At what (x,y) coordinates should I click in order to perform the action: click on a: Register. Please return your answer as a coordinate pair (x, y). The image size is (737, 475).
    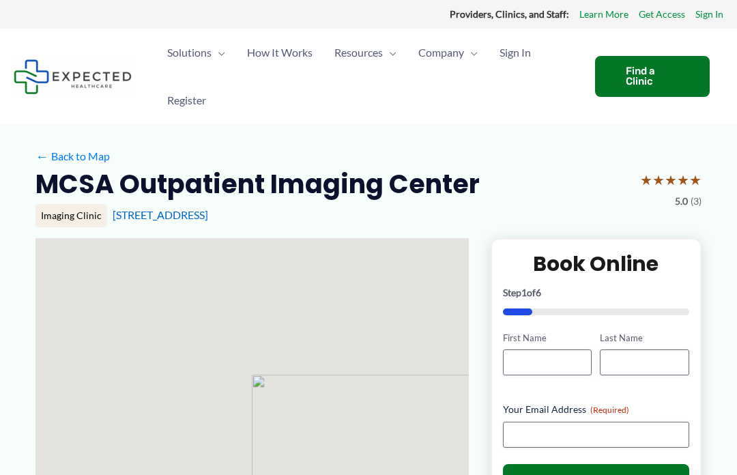
    Looking at the image, I should click on (186, 100).